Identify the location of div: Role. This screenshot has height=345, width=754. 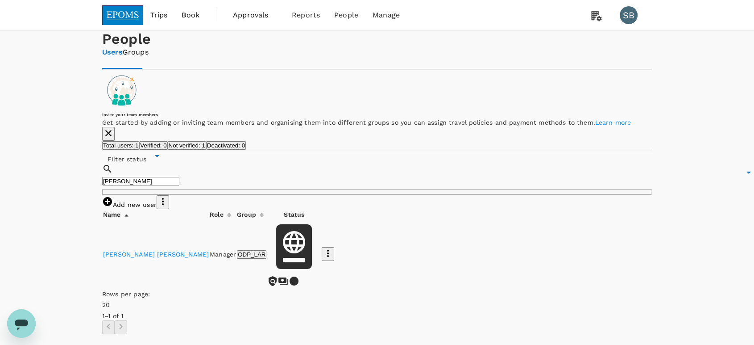
(215, 212).